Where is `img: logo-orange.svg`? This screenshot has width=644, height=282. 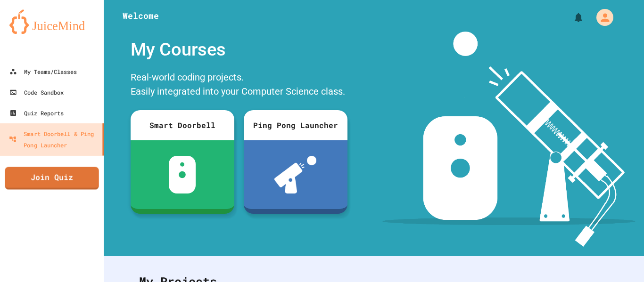 img: logo-orange.svg is located at coordinates (52, 22).